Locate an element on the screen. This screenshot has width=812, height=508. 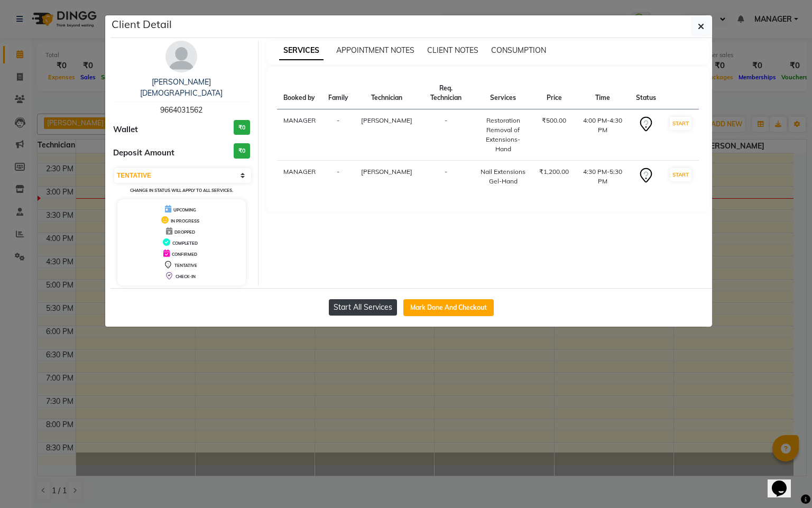
span: Deposit Amount is located at coordinates (144, 153).